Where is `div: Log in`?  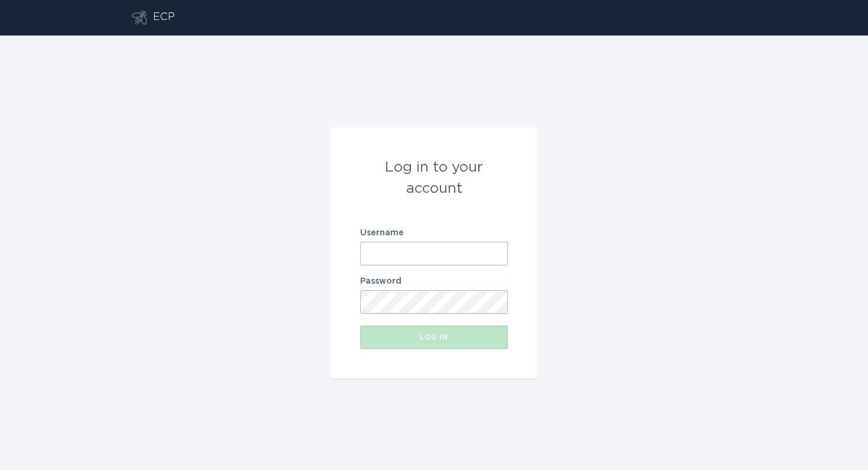 div: Log in is located at coordinates (434, 338).